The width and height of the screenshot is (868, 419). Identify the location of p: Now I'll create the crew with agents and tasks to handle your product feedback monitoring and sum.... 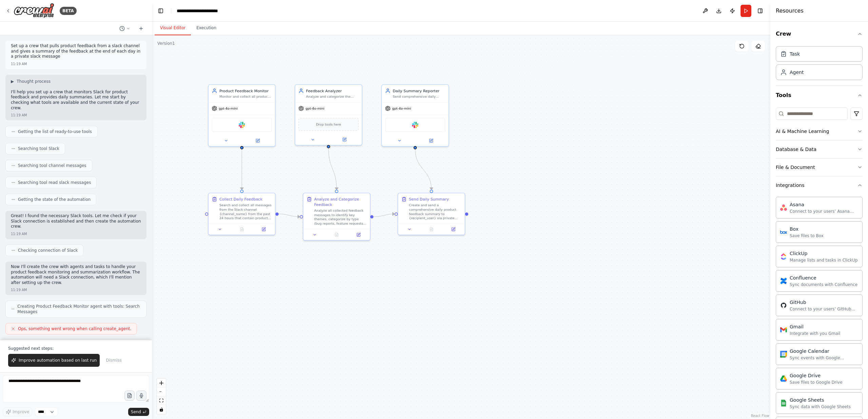
(76, 275).